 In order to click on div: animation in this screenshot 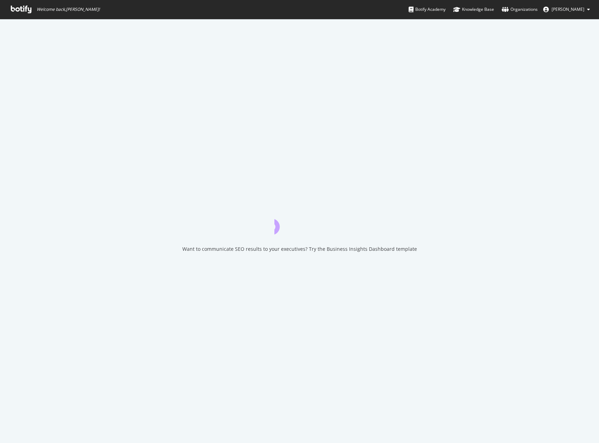, I will do `click(300, 222)`.